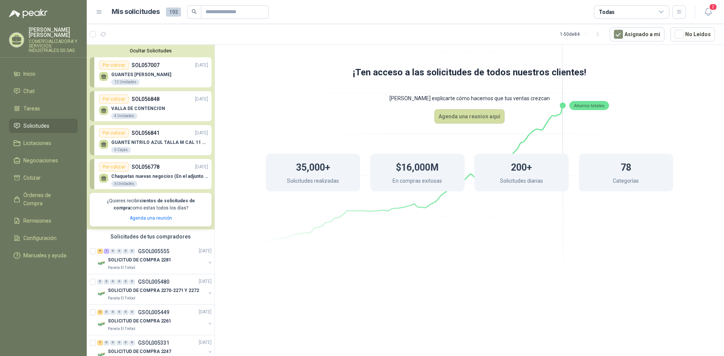 The image size is (724, 356). I want to click on a: Agenda una reunion aquí, so click(470, 117).